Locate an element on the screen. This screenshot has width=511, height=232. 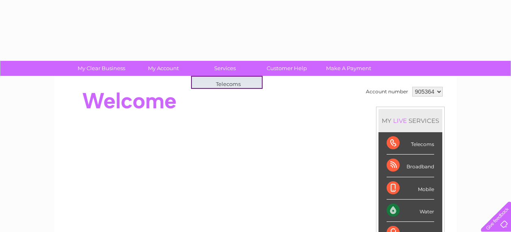
div: Broadband is located at coordinates (410, 166).